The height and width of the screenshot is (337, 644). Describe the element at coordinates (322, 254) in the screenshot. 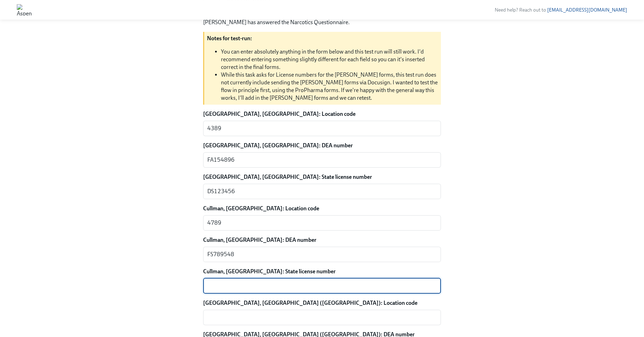

I see `textarea: FS789548` at that location.